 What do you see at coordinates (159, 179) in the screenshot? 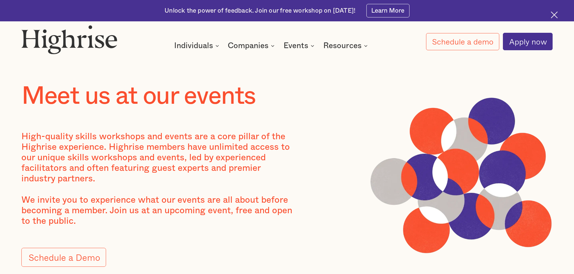
I see `div: High-quality skills workshops and events are a core pillar of the Highrise experience. Highrise m...` at bounding box center [159, 179].